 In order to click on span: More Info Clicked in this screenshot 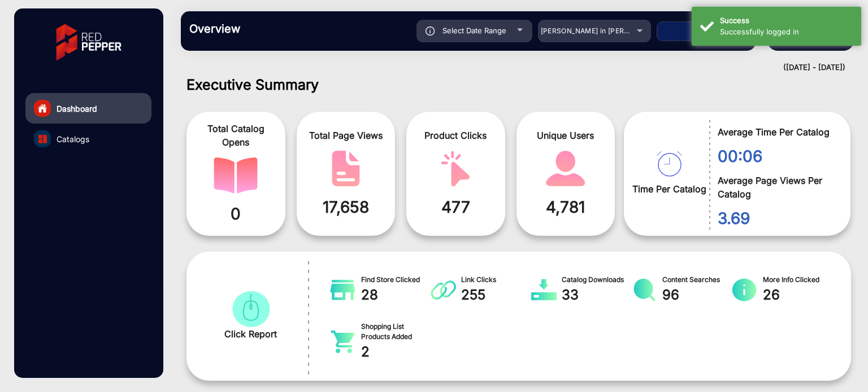, I will do `click(798, 280)`.